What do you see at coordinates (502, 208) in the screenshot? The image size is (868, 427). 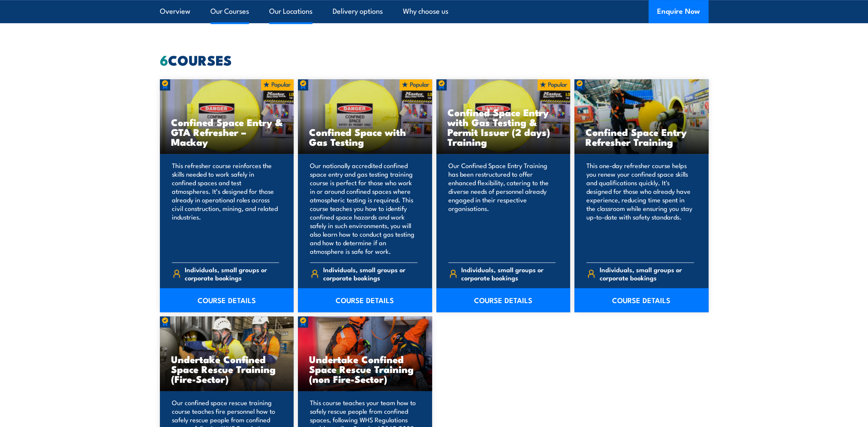 I see `p: Our Confined Space Entry Training has been restructured to offer enhanced flexibility, catering t...` at bounding box center [502, 208].